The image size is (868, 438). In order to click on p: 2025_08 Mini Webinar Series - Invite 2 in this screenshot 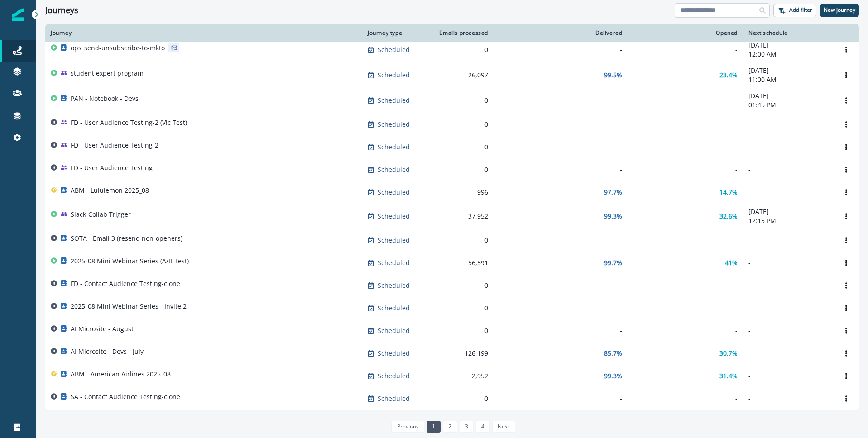, I will do `click(128, 306)`.